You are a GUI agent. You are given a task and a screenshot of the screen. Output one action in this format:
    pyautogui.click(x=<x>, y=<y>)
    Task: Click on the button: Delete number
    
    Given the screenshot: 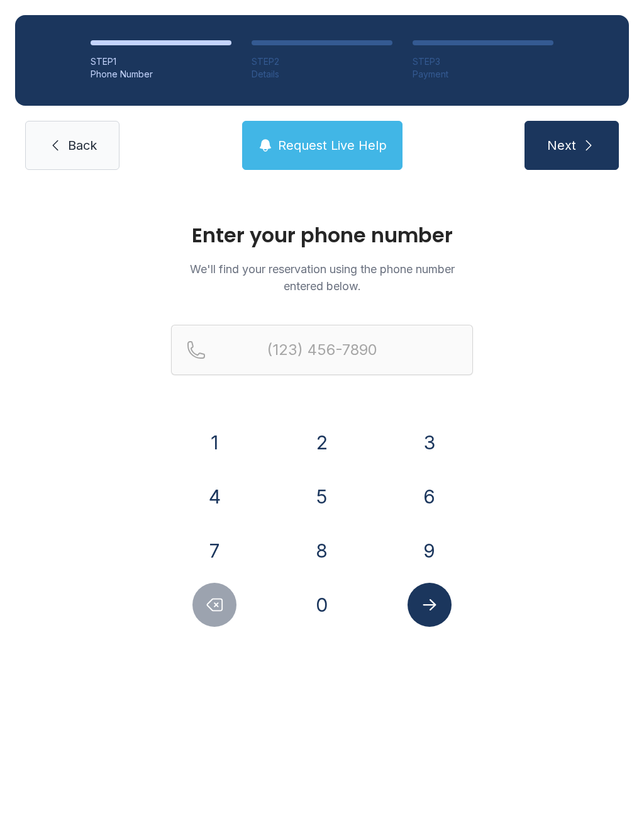 What is the action you would take?
    pyautogui.click(x=214, y=605)
    